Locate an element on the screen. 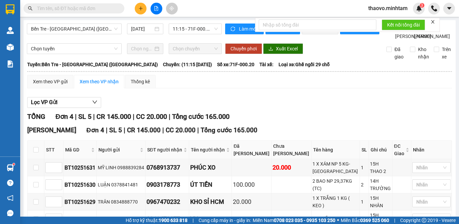 This screenshot has height=224, width=459. span: search is located at coordinates (30, 8).